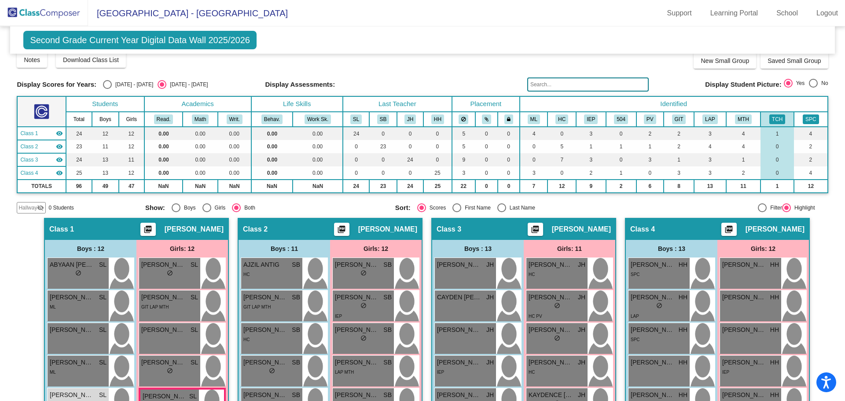 The height and width of the screenshot is (401, 845). What do you see at coordinates (40, 208) in the screenshot?
I see `mat-icon: visibility_off` at bounding box center [40, 208].